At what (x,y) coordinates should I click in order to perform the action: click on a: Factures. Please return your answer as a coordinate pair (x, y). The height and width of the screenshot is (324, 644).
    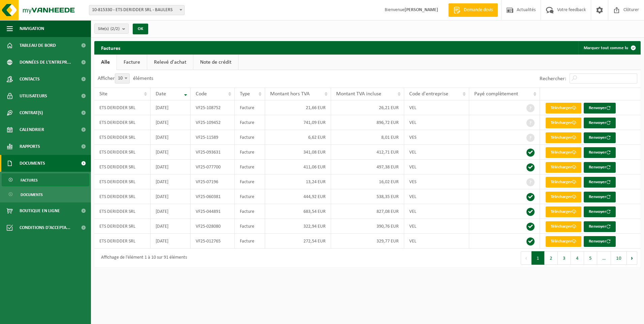
    Looking at the image, I should click on (45, 180).